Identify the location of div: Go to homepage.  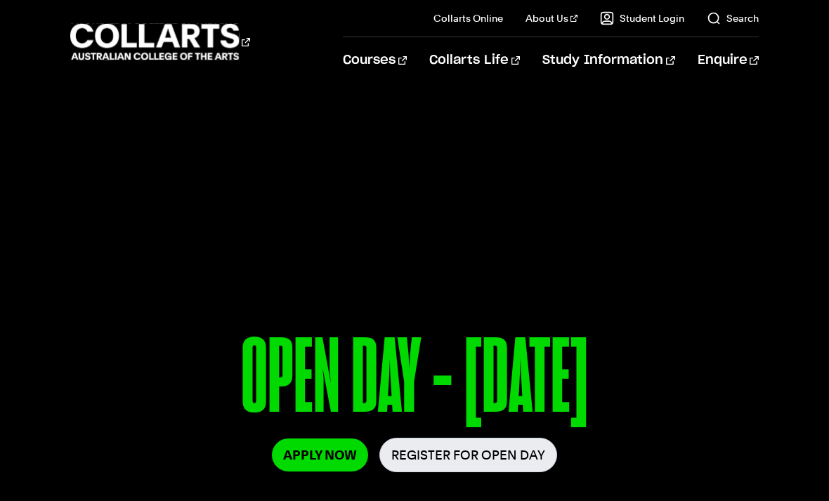
(160, 41).